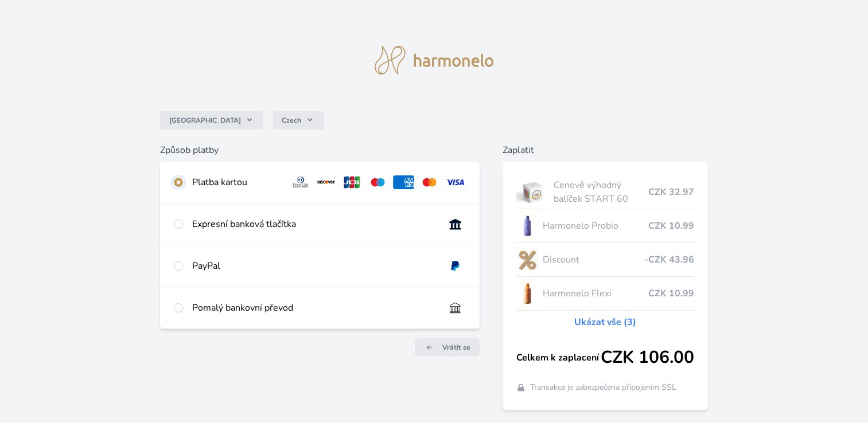 The height and width of the screenshot is (423, 868). I want to click on span: Czech, so click(291, 120).